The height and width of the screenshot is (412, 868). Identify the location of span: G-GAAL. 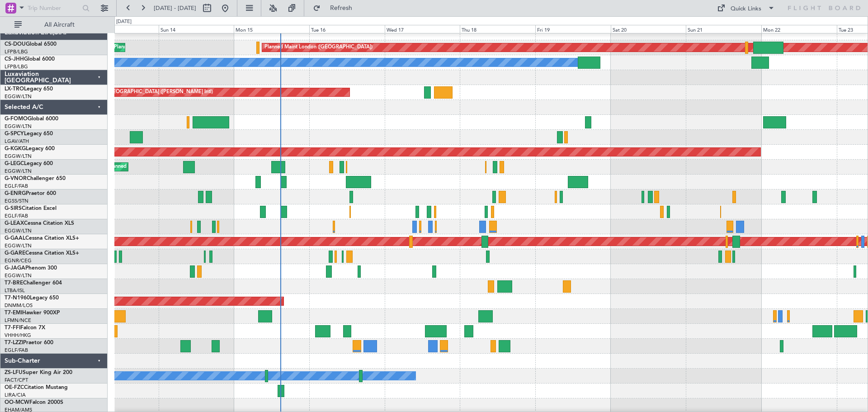
(15, 239).